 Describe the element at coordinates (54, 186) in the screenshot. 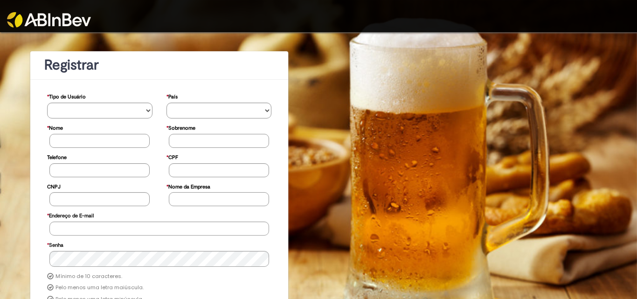

I see `label: CNPJ` at that location.